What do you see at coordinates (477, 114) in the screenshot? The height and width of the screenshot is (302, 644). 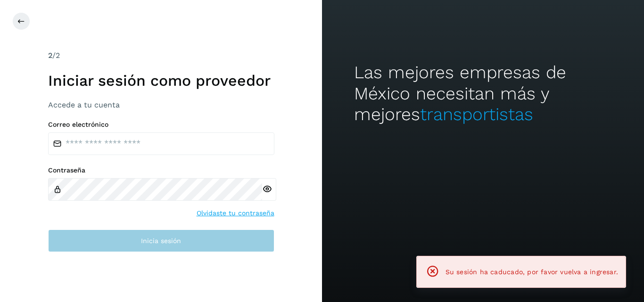 I see `span: transportistas` at bounding box center [477, 114].